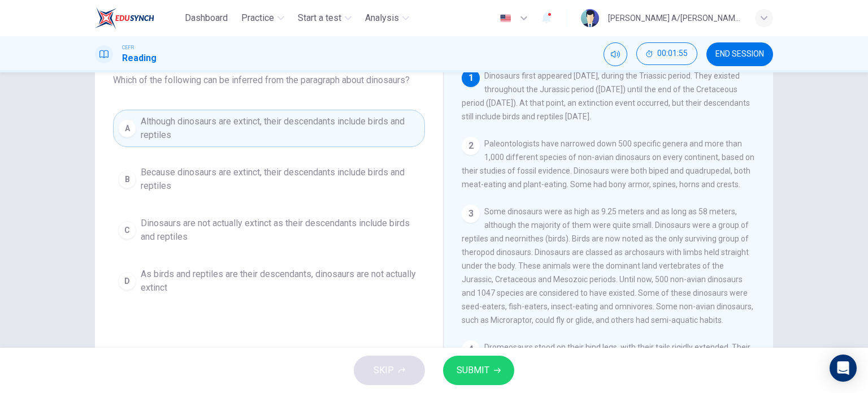  Describe the element at coordinates (206, 18) in the screenshot. I see `a: Dashboard` at that location.